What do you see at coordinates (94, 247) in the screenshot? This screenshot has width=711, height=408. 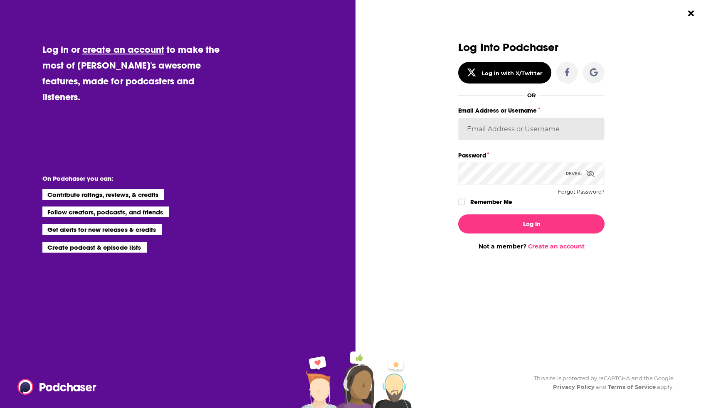 I see `li: Create podcast & episode lists` at bounding box center [94, 247].